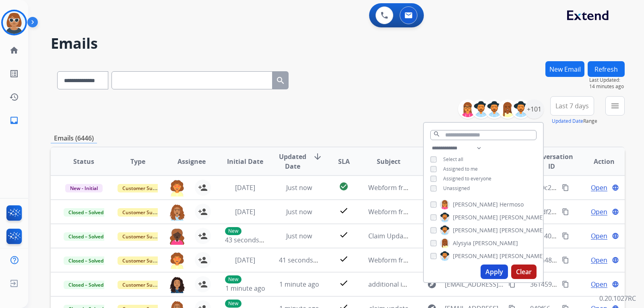 The image size is (644, 308). I want to click on mat-icon: explore, so click(432, 284).